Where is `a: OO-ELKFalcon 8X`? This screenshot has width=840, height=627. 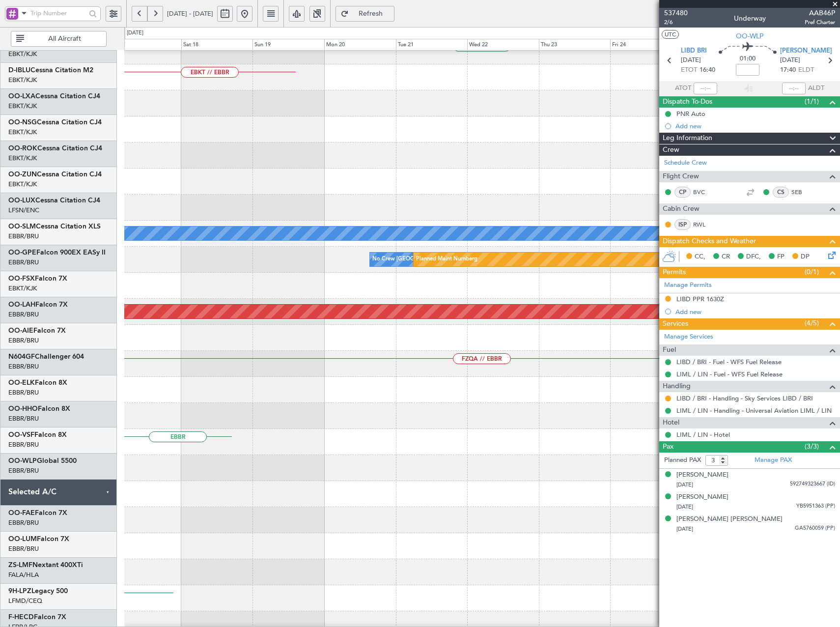 a: OO-ELKFalcon 8X is located at coordinates (38, 382).